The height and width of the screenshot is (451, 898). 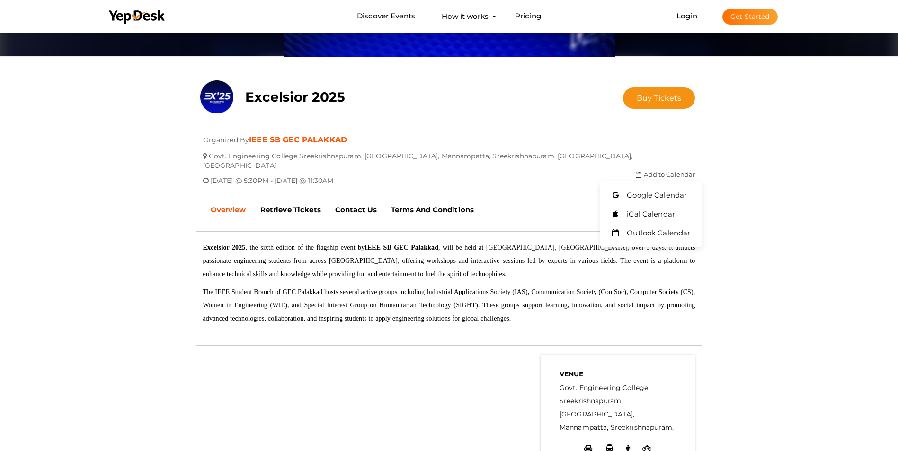 What do you see at coordinates (649, 214) in the screenshot?
I see `span: iCal Calendar` at bounding box center [649, 214].